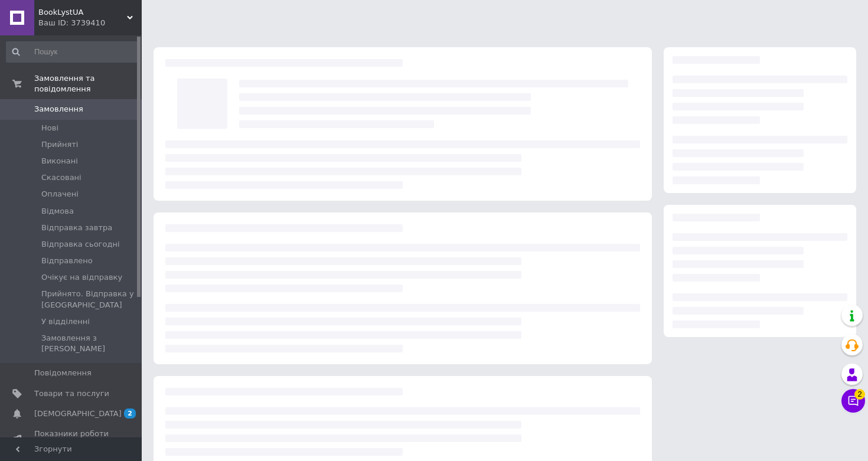  I want to click on span: Відправка сьогодні, so click(80, 244).